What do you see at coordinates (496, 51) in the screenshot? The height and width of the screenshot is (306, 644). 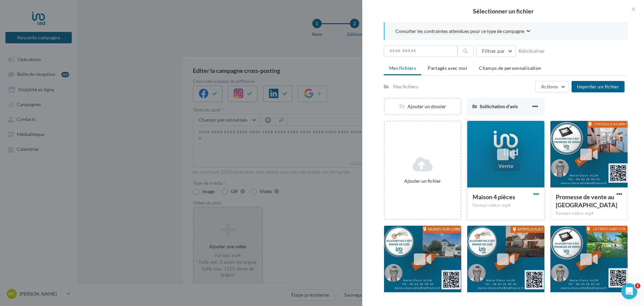 I see `button: Filtrer par` at bounding box center [496, 51].